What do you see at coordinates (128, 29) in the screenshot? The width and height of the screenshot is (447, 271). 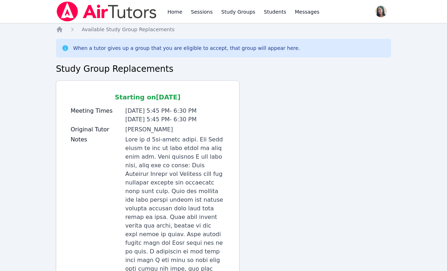 I see `a: Available Study Group Replacements` at bounding box center [128, 29].